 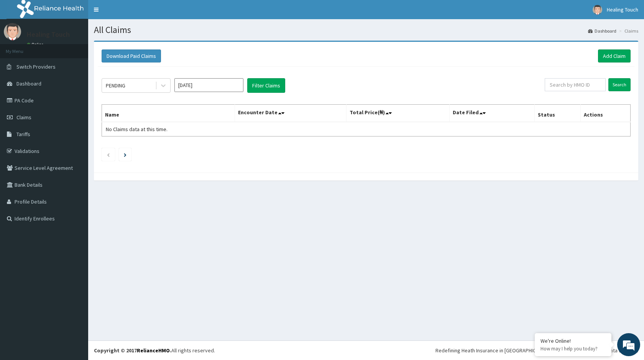 I want to click on th: Actions, so click(x=605, y=113).